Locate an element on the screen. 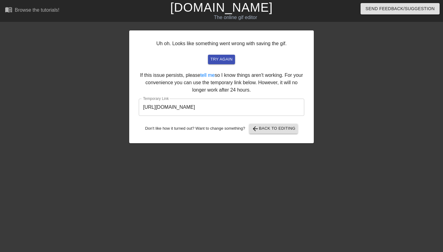 Image resolution: width=443 pixels, height=252 pixels. button: Send Feedback/Suggestion is located at coordinates (400, 9).